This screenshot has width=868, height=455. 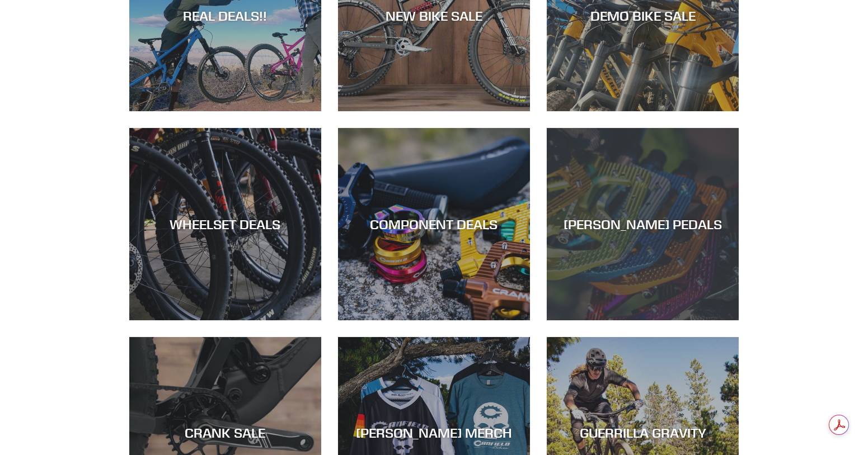 What do you see at coordinates (225, 224) in the screenshot?
I see `a: WHEELSET DEALS` at bounding box center [225, 224].